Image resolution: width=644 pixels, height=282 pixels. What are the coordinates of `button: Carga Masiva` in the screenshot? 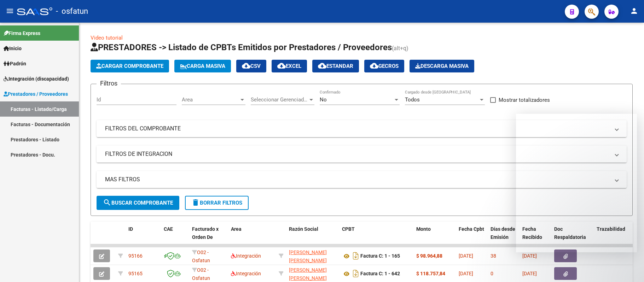 It's located at (203, 66).